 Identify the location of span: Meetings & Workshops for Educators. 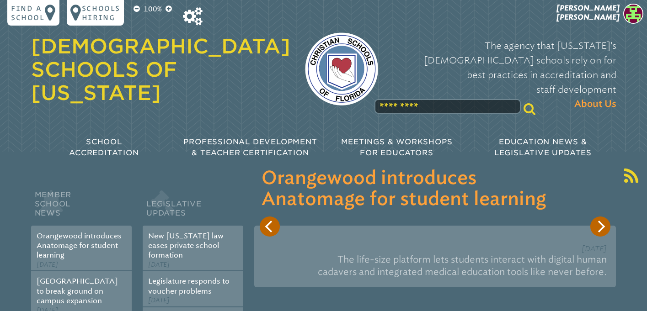
(397, 147).